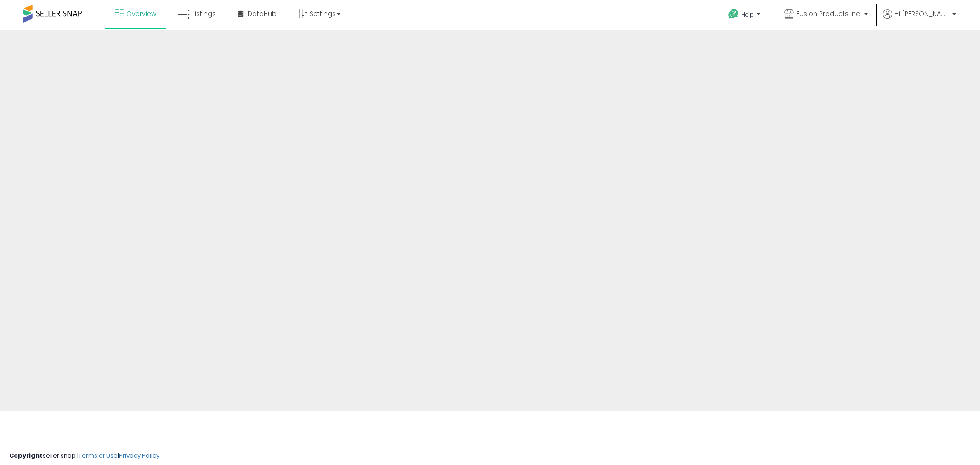 This screenshot has width=980, height=465. What do you see at coordinates (204, 13) in the screenshot?
I see `span: Listings` at bounding box center [204, 13].